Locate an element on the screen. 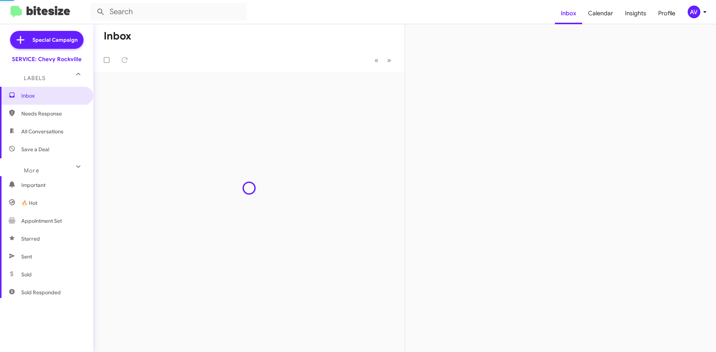 The image size is (716, 352). button: AV is located at coordinates (694, 12).